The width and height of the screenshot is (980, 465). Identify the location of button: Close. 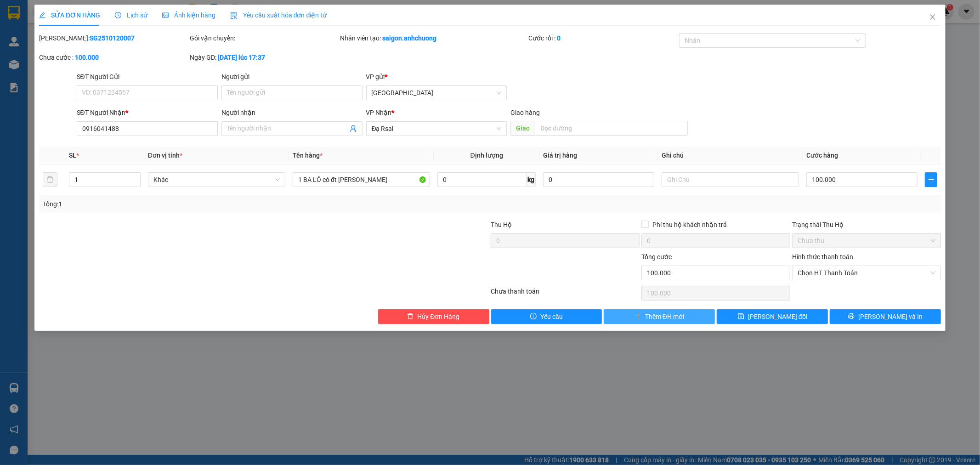
(933, 18).